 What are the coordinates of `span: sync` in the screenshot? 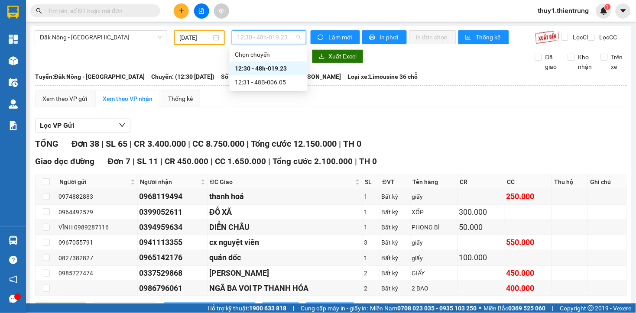 It's located at (321, 38).